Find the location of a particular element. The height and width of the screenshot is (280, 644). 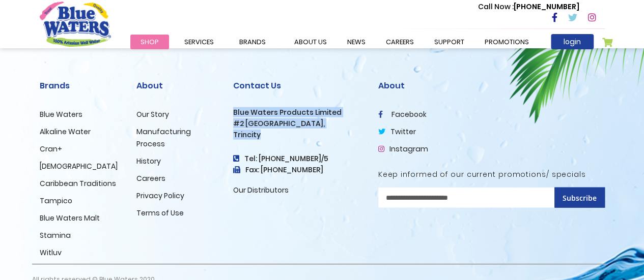

a: Manufacturing Process is located at coordinates (163, 137).